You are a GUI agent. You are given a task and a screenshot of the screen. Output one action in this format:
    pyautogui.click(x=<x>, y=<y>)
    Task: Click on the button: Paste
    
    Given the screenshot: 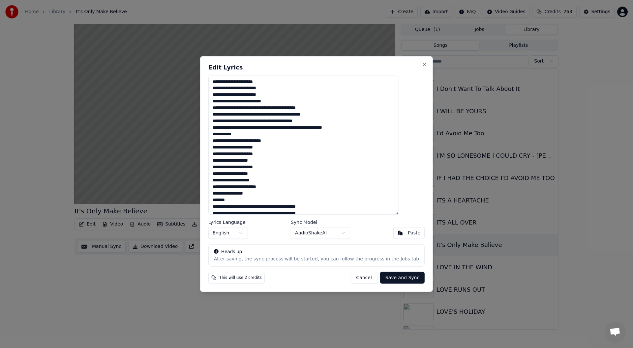 What is the action you would take?
    pyautogui.click(x=409, y=233)
    